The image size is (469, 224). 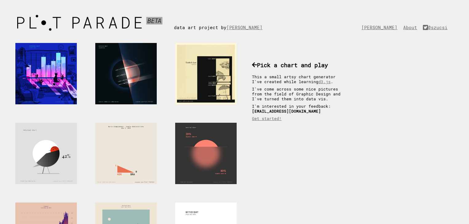 I want to click on p: I'm interested in your feedback:, so click(x=299, y=109).